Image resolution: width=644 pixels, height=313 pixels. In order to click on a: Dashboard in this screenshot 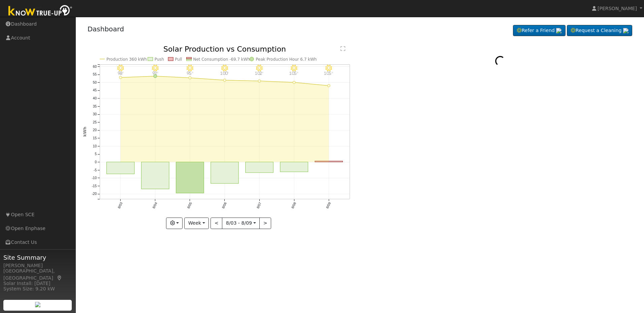, I will do `click(106, 29)`.